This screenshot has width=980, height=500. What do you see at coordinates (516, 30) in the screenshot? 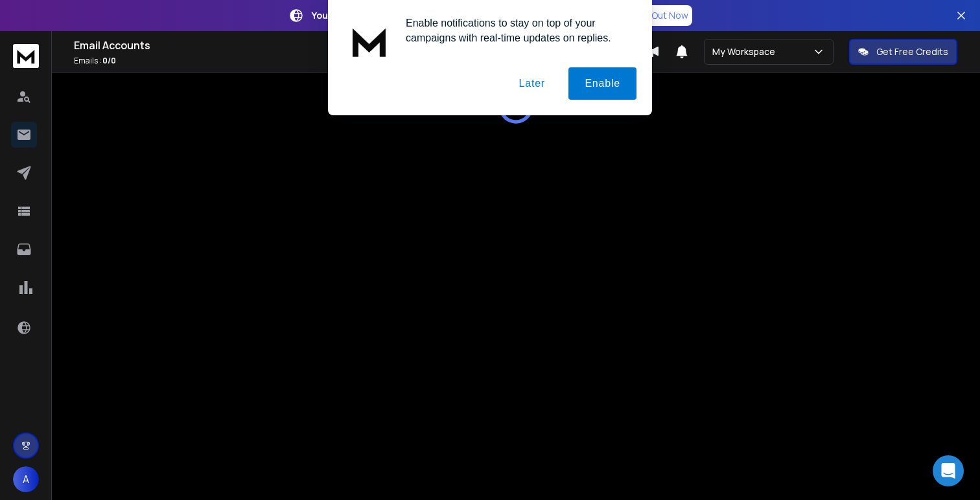
I see `div: Enable notifications to stay on top of your campaigns with real-time updates on replies.` at bounding box center [516, 30].